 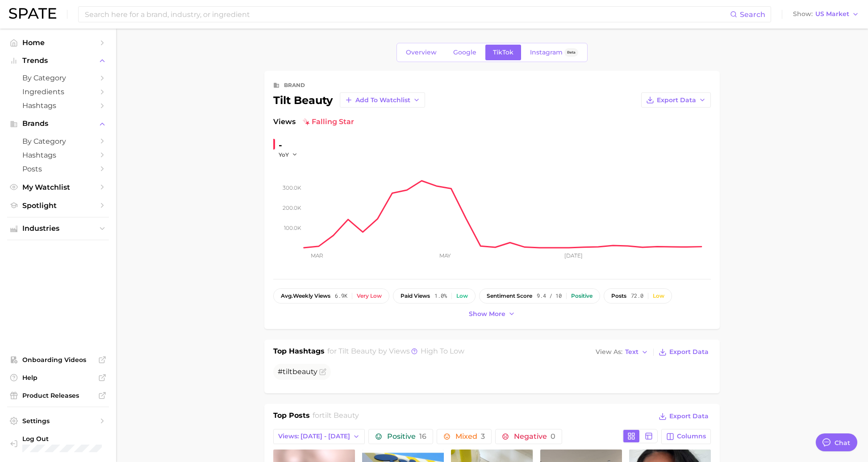 What do you see at coordinates (58, 420) in the screenshot?
I see `span: Settings` at bounding box center [58, 420].